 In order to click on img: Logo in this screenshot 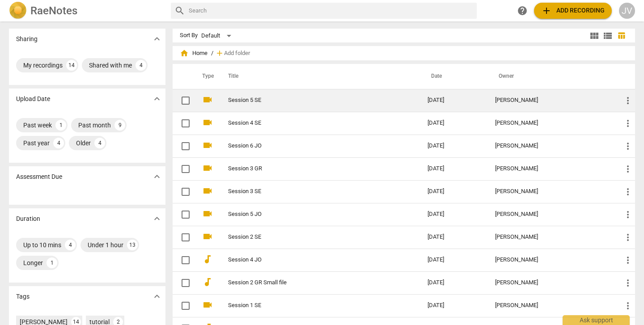, I will do `click(18, 11)`.